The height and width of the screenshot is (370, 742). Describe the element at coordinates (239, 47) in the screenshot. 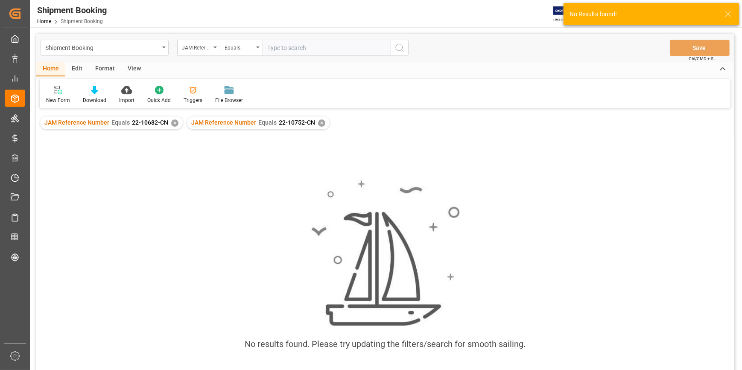

I see `div: Equals` at that location.